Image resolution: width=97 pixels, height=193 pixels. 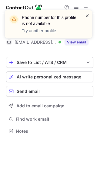 What do you see at coordinates (28, 92) in the screenshot?
I see `span: Send email` at bounding box center [28, 92].